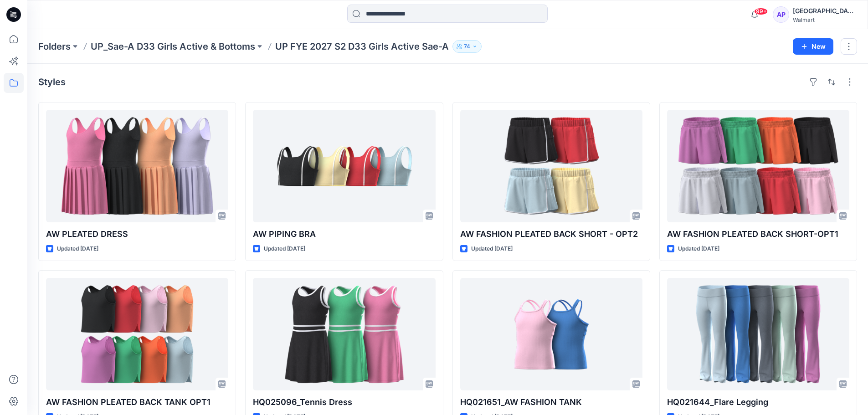  What do you see at coordinates (54, 47) in the screenshot?
I see `p: Folders` at bounding box center [54, 47].